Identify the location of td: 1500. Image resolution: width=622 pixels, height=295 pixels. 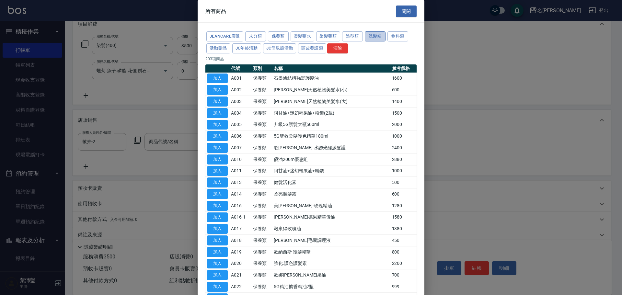
(403, 113).